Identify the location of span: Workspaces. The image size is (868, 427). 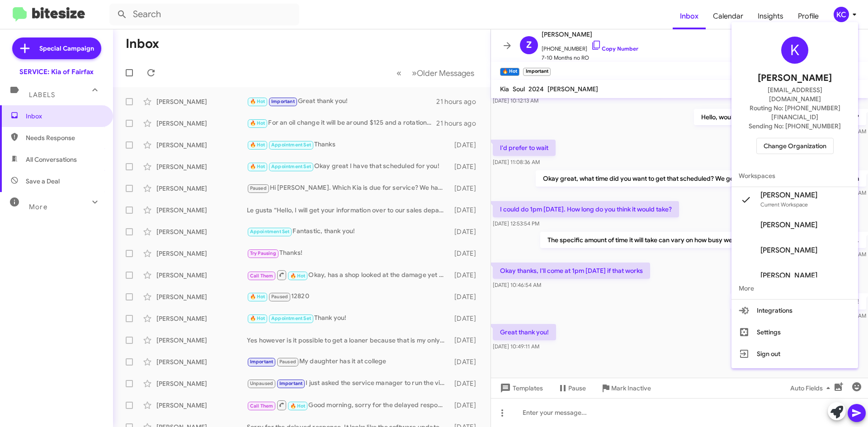
(795, 176).